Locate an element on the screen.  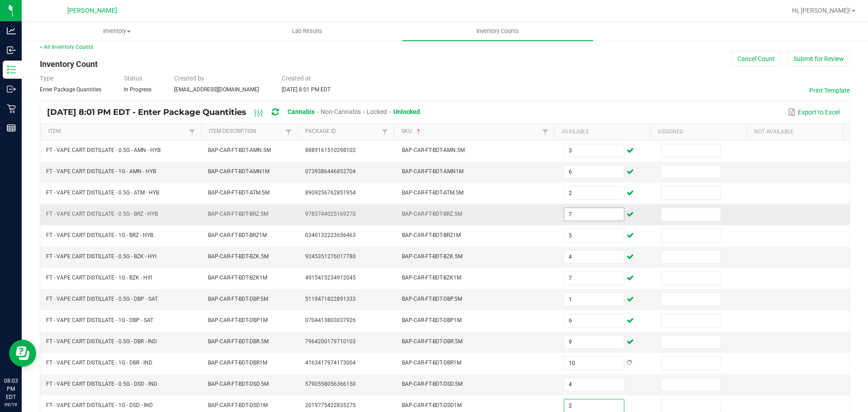
inline-svg: Retail is located at coordinates (11, 109).